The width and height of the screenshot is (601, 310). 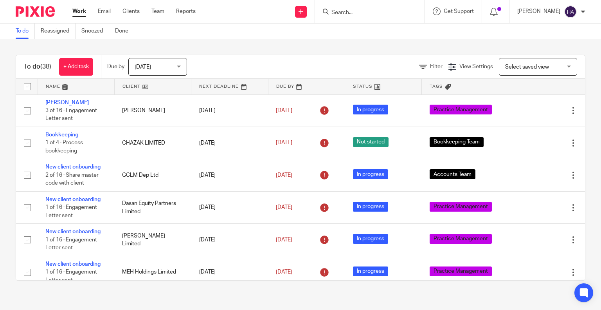 What do you see at coordinates (459, 11) in the screenshot?
I see `span: Get Support` at bounding box center [459, 11].